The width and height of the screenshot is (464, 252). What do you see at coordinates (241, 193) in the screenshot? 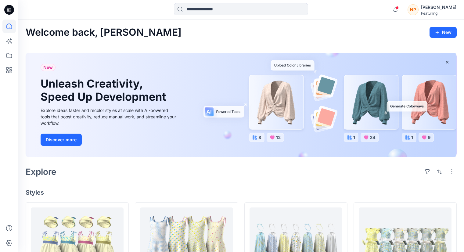
I see `h4: Styles` at bounding box center [241, 193].